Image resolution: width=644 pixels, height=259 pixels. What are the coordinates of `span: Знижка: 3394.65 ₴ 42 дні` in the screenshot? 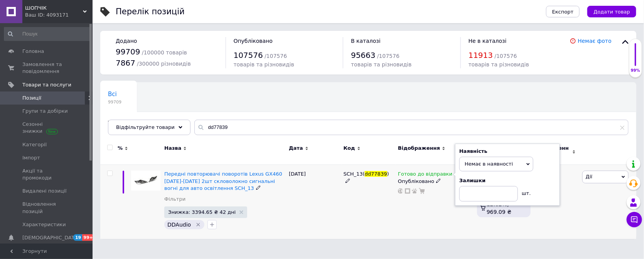 It's located at (202, 212).